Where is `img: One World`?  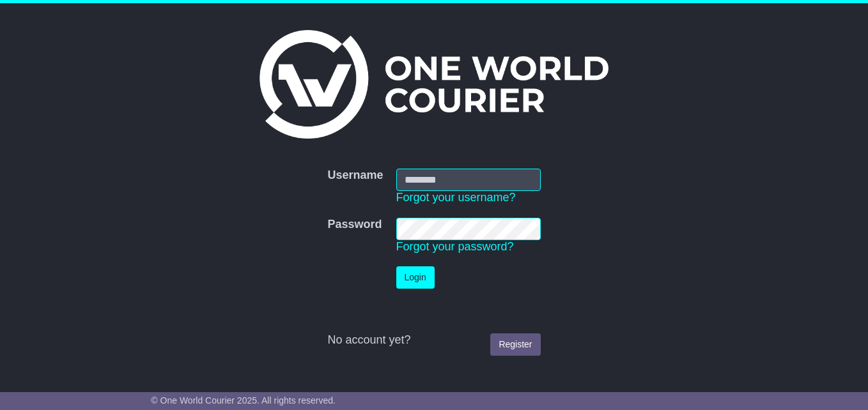
img: One World is located at coordinates (434, 85).